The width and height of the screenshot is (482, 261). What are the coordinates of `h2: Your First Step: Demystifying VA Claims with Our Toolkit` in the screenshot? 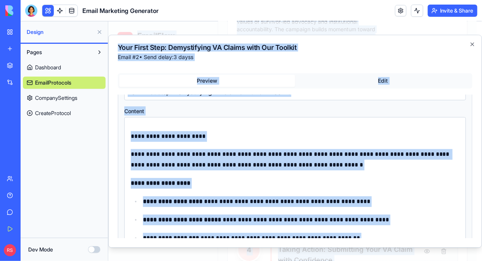 It's located at (187, 26).